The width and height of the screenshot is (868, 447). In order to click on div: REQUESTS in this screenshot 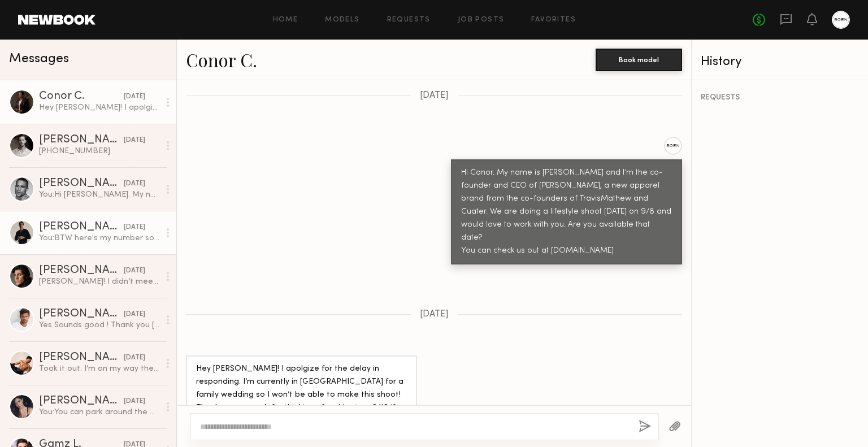, I will do `click(780, 98)`.